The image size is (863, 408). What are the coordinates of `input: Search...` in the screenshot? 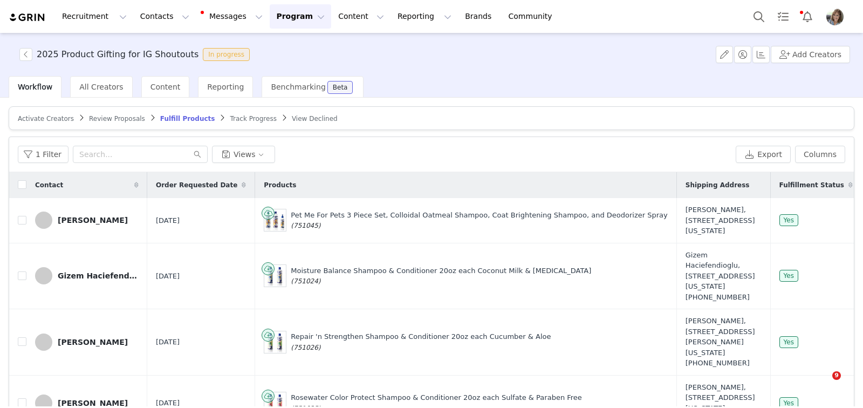 It's located at (140, 154).